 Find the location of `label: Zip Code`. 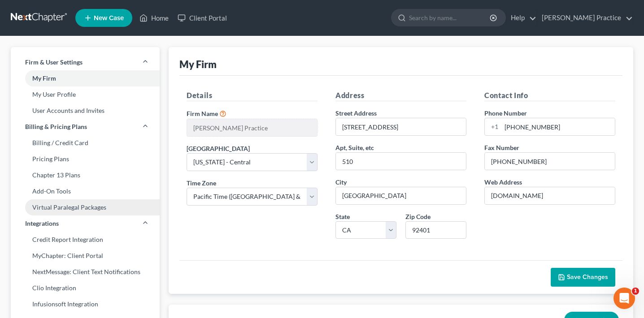

label: Zip Code is located at coordinates (417, 217).